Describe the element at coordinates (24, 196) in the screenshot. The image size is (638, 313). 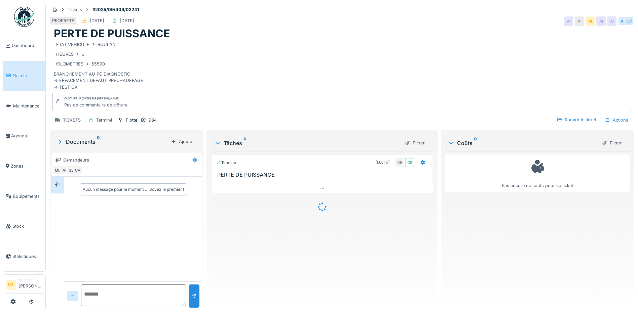
I see `a: Équipements` at that location.